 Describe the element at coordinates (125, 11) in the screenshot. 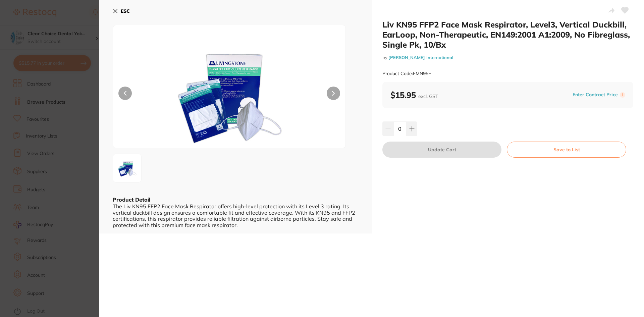

I see `b: ESC` at that location.